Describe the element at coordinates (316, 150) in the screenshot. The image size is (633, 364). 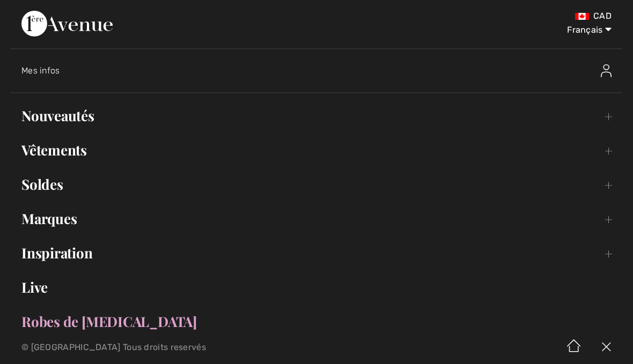
I see `a: Vêtements` at that location.